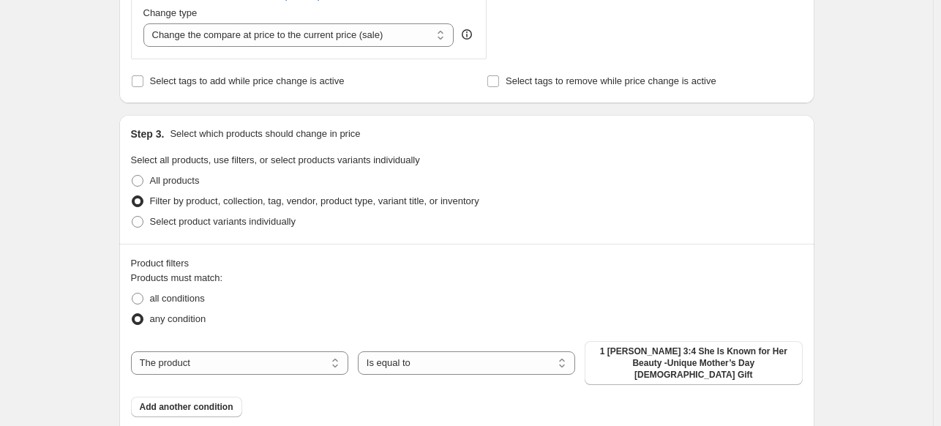 This screenshot has width=941, height=426. Describe the element at coordinates (187, 407) in the screenshot. I see `button: Add another condition` at that location.